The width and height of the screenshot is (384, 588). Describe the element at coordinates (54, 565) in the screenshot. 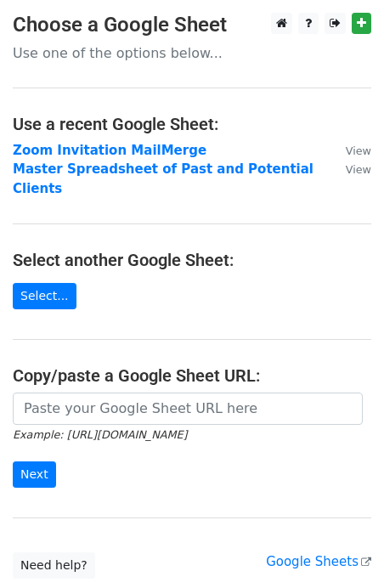

I see `a: Need help?` at that location.